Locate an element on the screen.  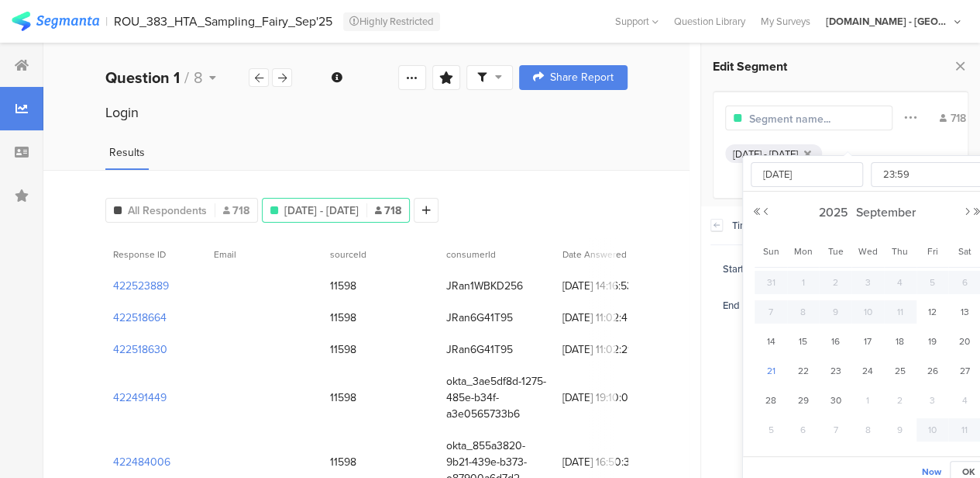
section: 422518664 is located at coordinates (139, 318).